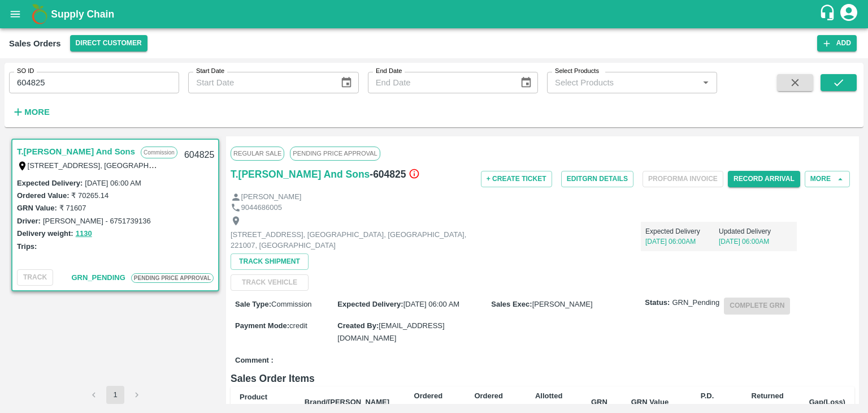 The width and height of the screenshot is (868, 413). I want to click on h6: - 604825, so click(395, 174).